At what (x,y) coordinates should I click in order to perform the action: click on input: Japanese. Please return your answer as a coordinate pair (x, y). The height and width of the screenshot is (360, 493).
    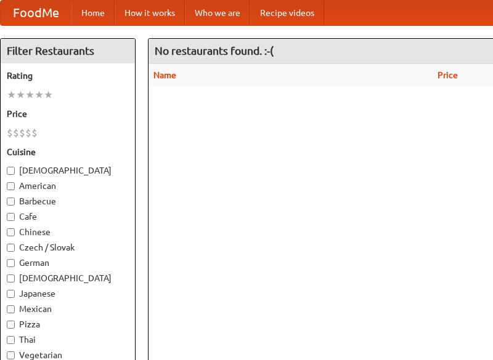
    Looking at the image, I should click on (10, 294).